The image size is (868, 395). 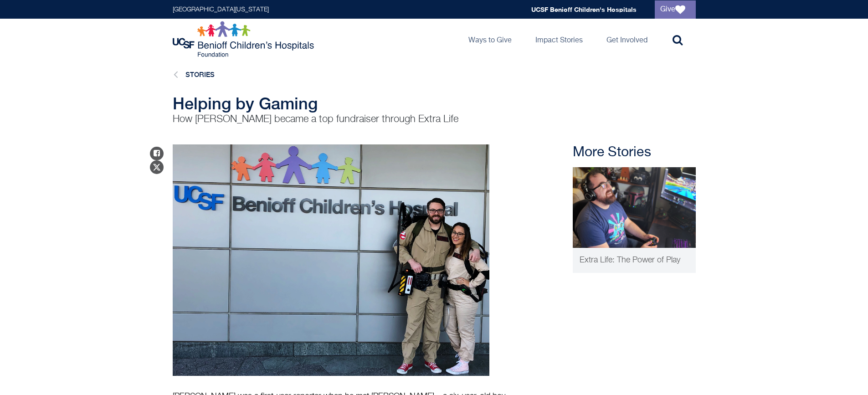 I want to click on a: Give, so click(x=676, y=10).